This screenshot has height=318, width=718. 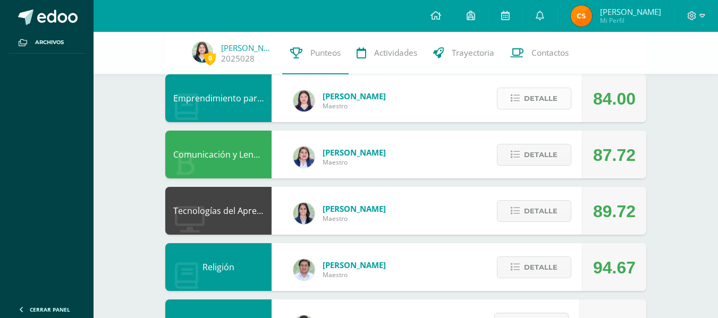 What do you see at coordinates (615, 155) in the screenshot?
I see `div: 87.72` at bounding box center [615, 155].